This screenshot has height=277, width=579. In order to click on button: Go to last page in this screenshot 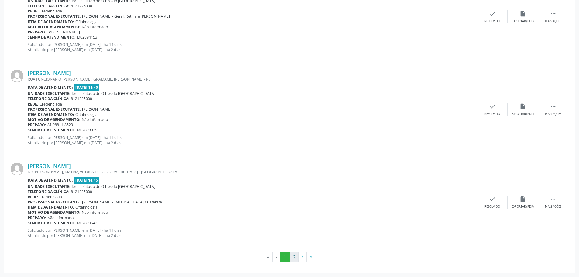, I will do `click(311, 257)`.